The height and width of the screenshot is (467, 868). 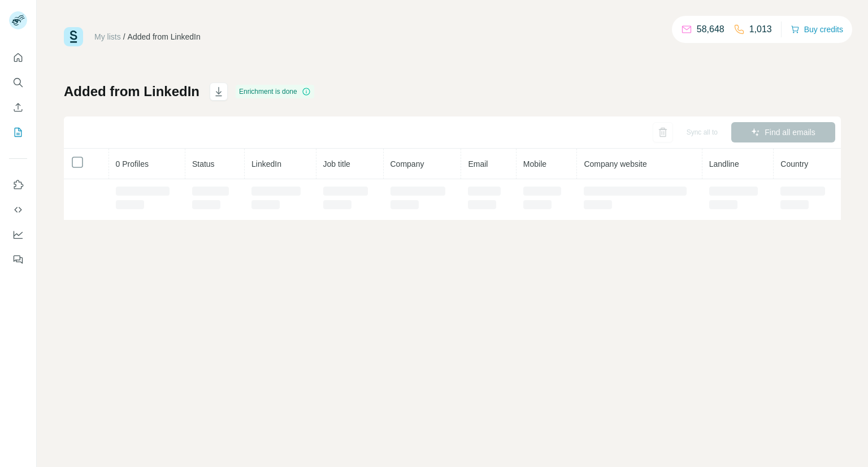 What do you see at coordinates (164, 36) in the screenshot?
I see `div: Added from LinkedIn` at bounding box center [164, 36].